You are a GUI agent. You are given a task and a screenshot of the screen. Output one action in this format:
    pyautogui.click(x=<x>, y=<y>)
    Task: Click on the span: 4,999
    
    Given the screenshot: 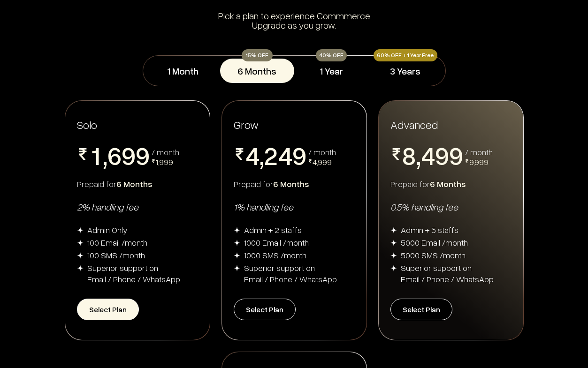 What is the action you would take?
    pyautogui.click(x=322, y=162)
    